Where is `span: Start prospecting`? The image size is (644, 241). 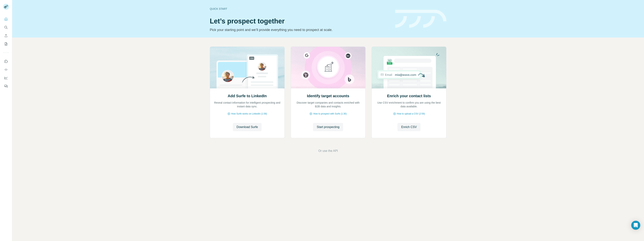 span: Start prospecting is located at coordinates (328, 127).